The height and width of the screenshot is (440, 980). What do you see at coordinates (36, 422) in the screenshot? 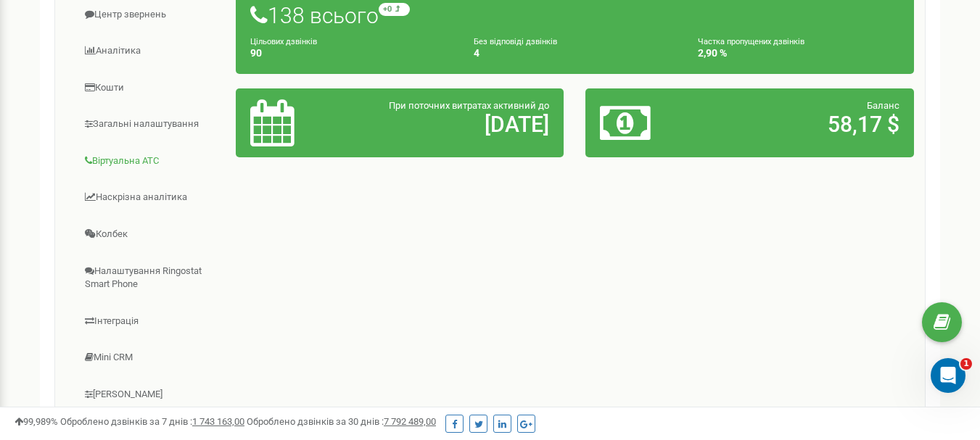
I see `span: 99,989%` at bounding box center [36, 422].